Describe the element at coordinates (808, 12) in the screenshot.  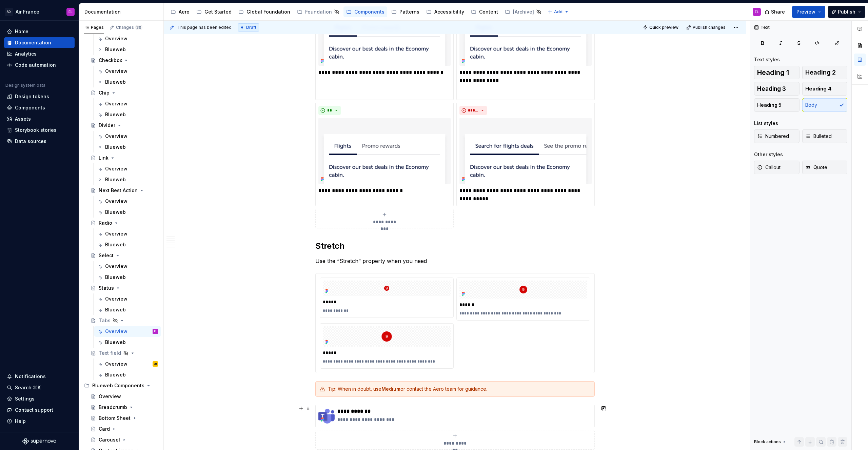
I see `button: Preview` at that location.